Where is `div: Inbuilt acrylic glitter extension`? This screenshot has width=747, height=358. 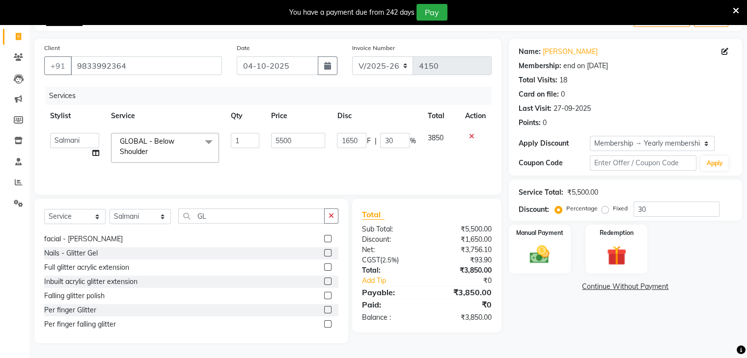 div: Inbuilt acrylic glitter extension is located at coordinates (91, 282).